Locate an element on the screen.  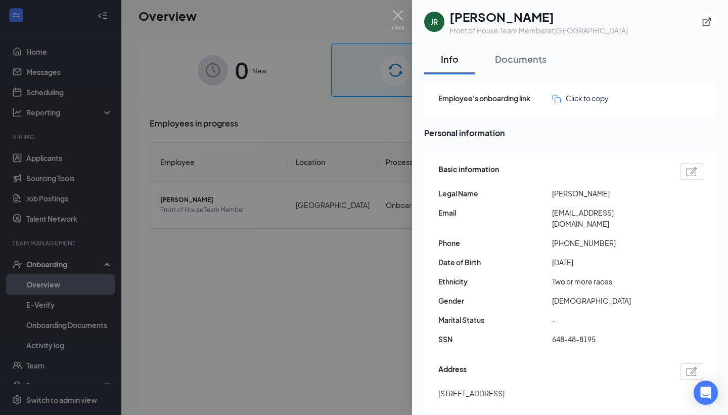
span: Date of Birth is located at coordinates (495, 262).